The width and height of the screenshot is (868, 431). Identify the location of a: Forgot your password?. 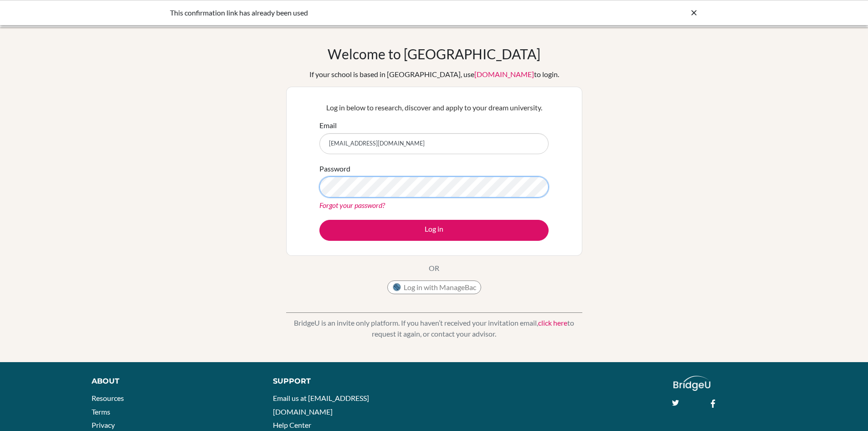
(352, 205).